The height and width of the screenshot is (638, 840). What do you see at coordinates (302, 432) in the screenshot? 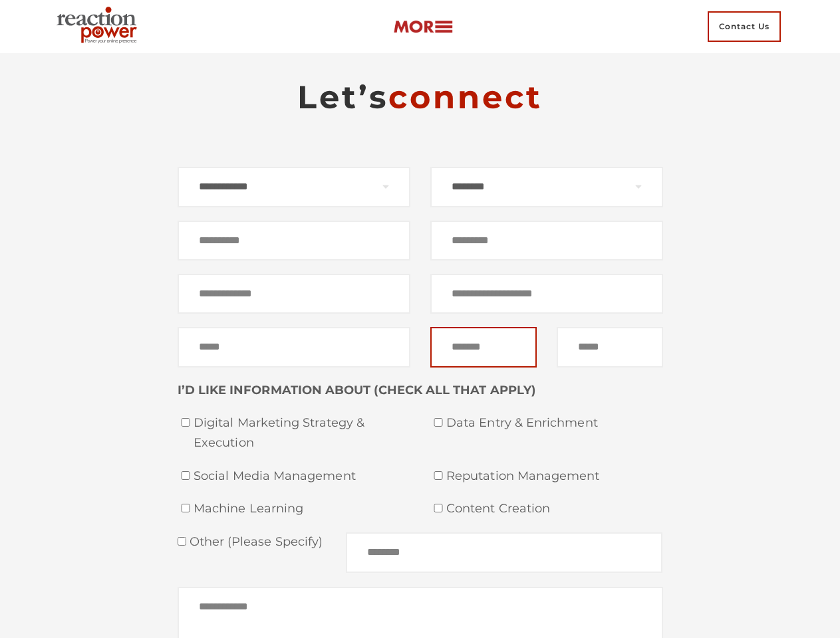
I see `span: Digital Marketing Strategy & Execution` at bounding box center [302, 432].